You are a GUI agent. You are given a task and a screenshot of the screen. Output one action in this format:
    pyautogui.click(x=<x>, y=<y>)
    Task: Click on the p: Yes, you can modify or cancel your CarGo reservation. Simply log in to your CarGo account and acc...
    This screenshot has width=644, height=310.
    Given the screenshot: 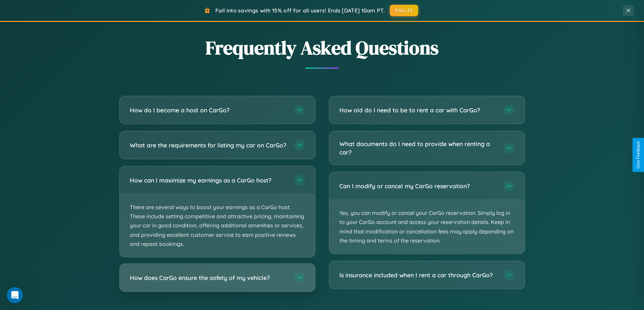 What is the action you would take?
    pyautogui.click(x=427, y=227)
    